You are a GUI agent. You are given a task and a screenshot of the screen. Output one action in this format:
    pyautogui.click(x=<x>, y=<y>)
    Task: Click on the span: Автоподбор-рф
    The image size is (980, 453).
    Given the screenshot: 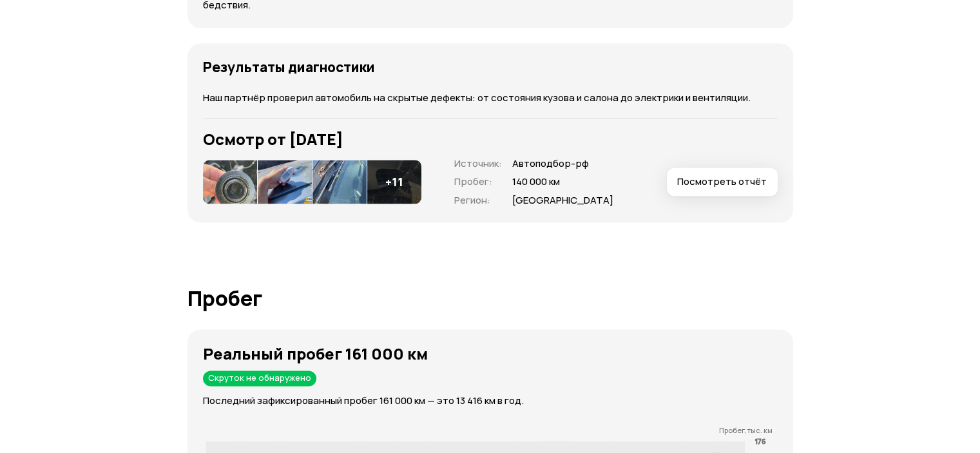 What is the action you would take?
    pyautogui.click(x=562, y=164)
    